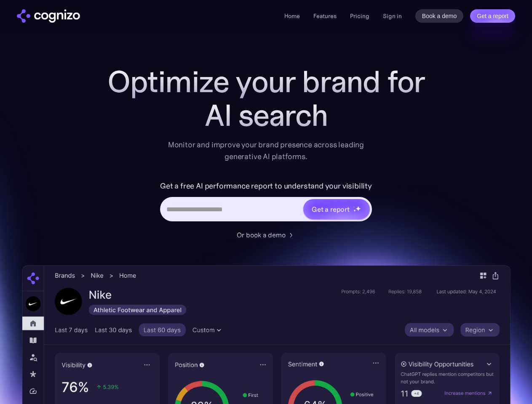  I want to click on a: Get a reportstarstarstar, so click(336, 209).